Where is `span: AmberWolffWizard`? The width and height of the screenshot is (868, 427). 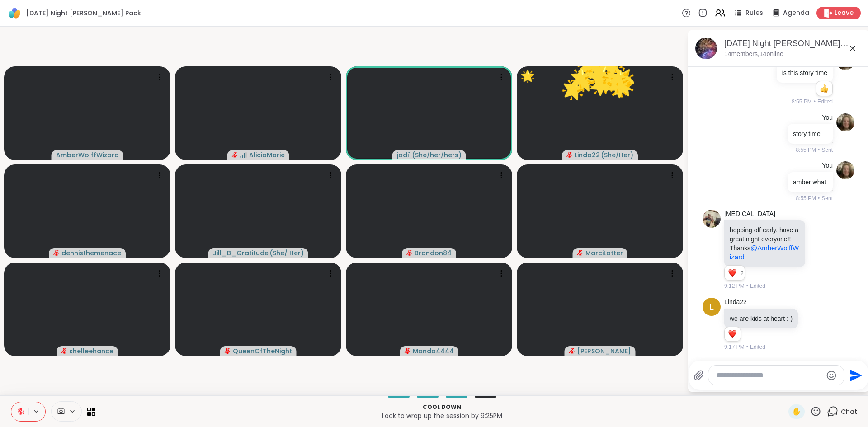 span: AmberWolffWizard is located at coordinates (87, 155).